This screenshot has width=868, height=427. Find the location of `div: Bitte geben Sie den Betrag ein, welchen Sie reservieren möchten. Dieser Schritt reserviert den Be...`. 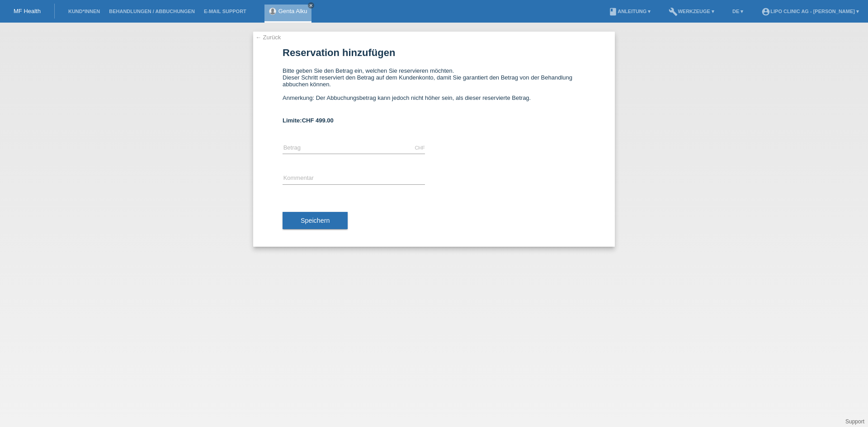

div: Bitte geben Sie den Betrag ein, welchen Sie reservieren möchten. Dieser Schritt reserviert den Be... is located at coordinates (434, 87).